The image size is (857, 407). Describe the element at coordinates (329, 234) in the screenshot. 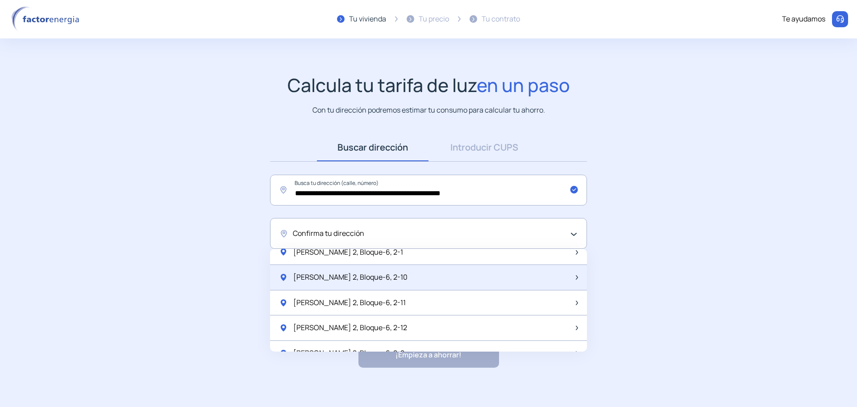

I see `span: Confirma tu dirección` at that location.